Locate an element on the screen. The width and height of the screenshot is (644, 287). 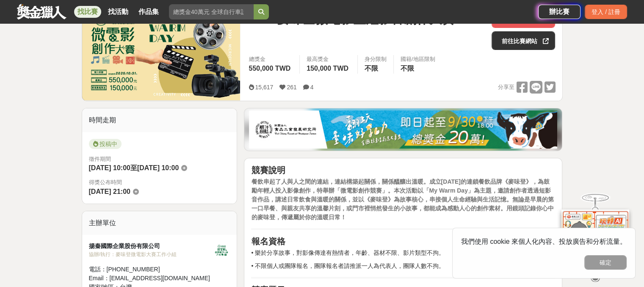
div: 協辦/執行： 麥味登微電影大賽工作小組 is located at coordinates (151, 254).